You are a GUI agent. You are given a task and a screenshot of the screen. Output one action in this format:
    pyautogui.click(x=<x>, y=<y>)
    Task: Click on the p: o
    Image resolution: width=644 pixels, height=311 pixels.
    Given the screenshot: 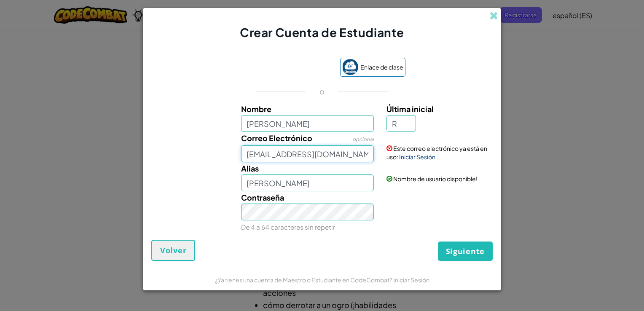 What is the action you would take?
    pyautogui.click(x=322, y=91)
    